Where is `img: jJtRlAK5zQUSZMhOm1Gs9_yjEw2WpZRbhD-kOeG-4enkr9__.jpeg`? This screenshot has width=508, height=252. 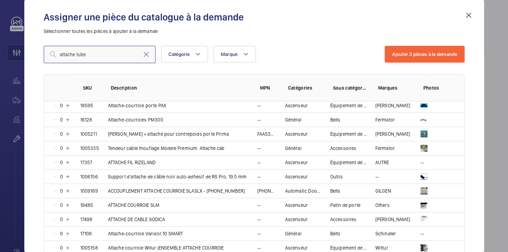
img: jJtRlAK5zQUSZMhOm1Gs9_yjEw2WpZRbhD-kOeG-4enkr9__.jpeg is located at coordinates (424, 106).